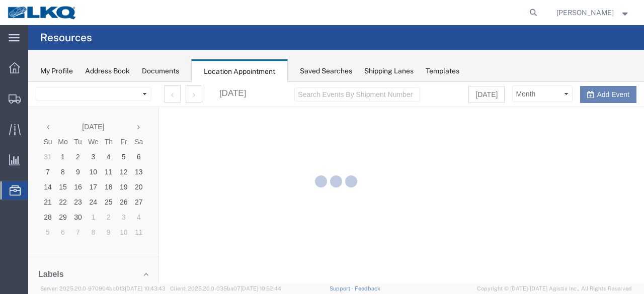 This screenshot has width=644, height=294. What do you see at coordinates (42, 13) in the screenshot?
I see `img: logo` at bounding box center [42, 13].